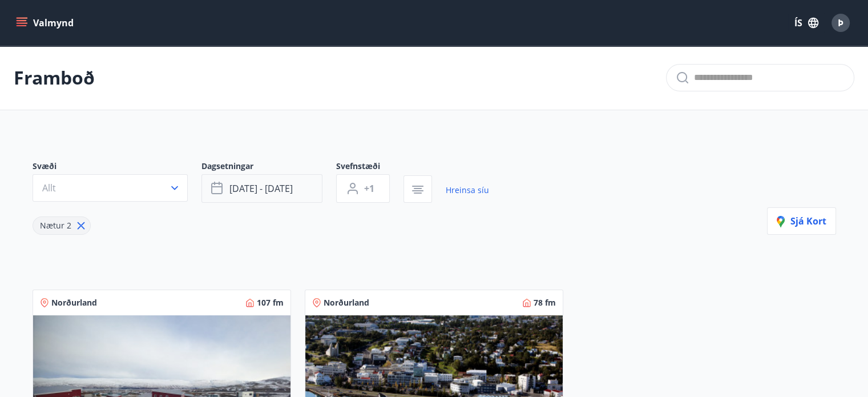 The image size is (868, 397). Describe the element at coordinates (801, 221) in the screenshot. I see `span: Sjá kort` at that location.